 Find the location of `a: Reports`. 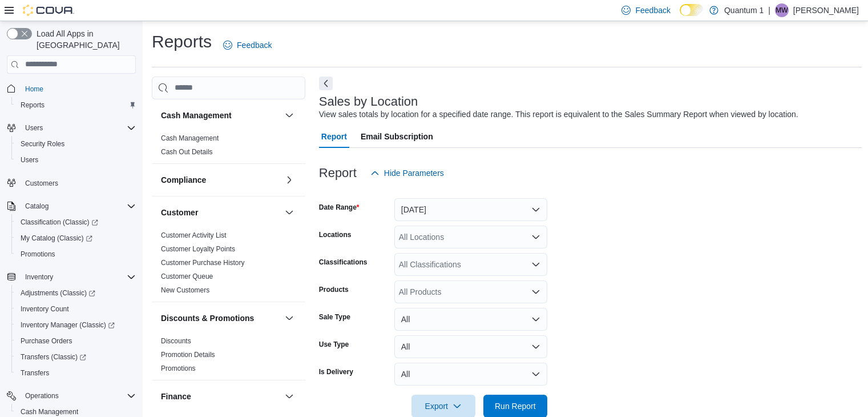

a: Reports is located at coordinates (33, 105).